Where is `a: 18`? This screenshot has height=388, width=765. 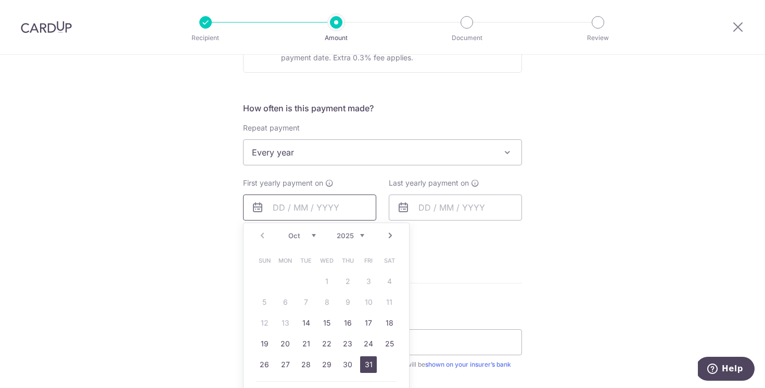 a: 18 is located at coordinates (389, 323).